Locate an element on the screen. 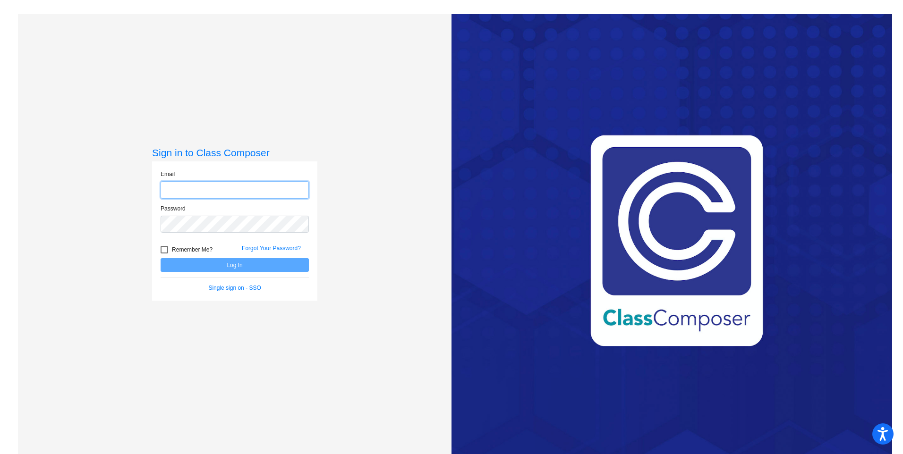 The width and height of the screenshot is (903, 454). label: Password is located at coordinates (173, 209).